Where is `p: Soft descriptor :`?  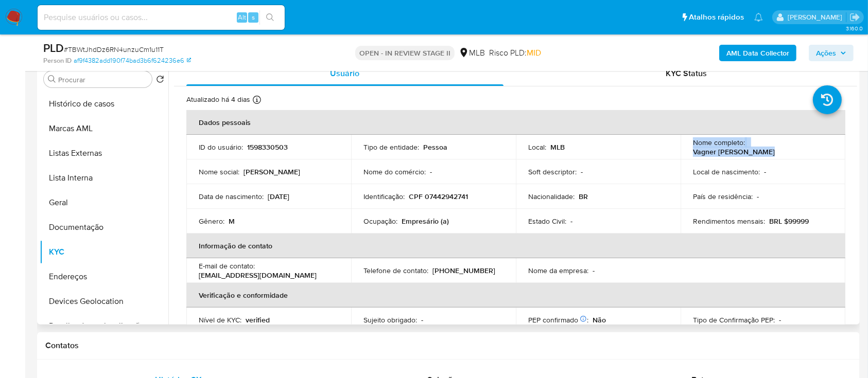 p: Soft descriptor : is located at coordinates (552, 172).